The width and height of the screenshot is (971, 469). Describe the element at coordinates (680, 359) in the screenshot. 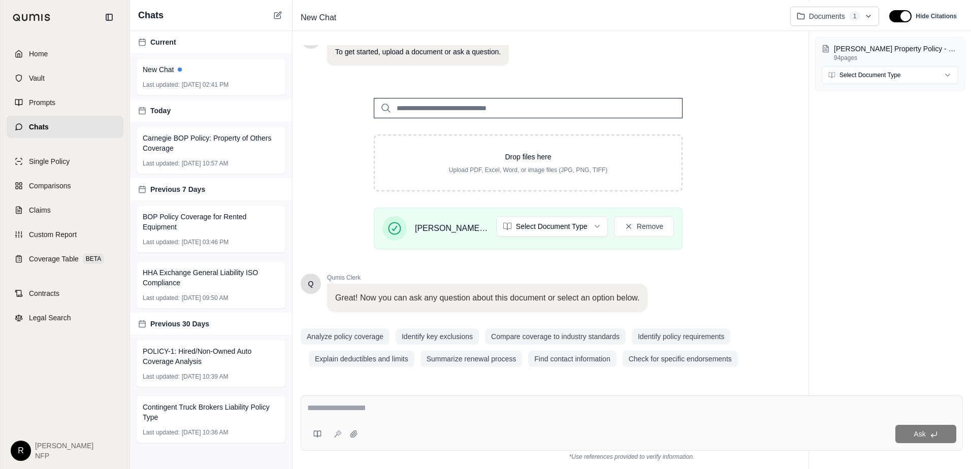

I see `button: Check for specific endorsements` at that location.